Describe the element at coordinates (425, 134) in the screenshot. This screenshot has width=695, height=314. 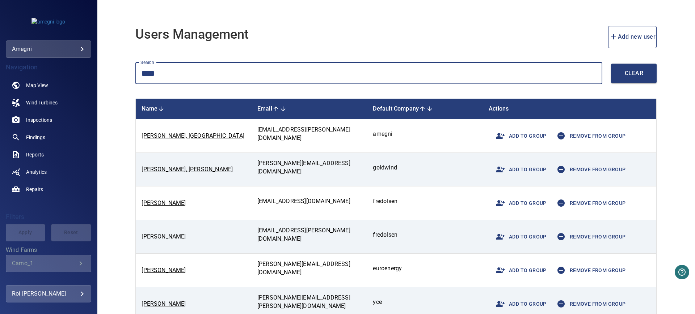
I see `p: amegni` at that location.